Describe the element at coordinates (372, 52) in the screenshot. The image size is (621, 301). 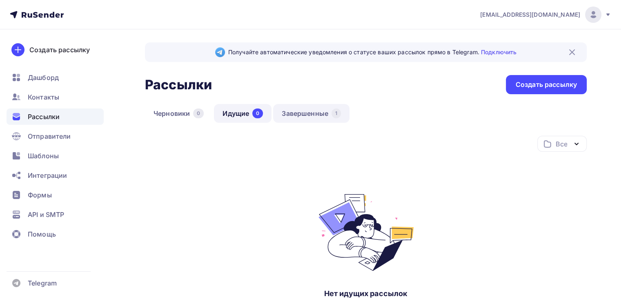
I see `span: Получайте автоматические уведомления о статусе ваших рассылок прямо в Telegram.` at that location.